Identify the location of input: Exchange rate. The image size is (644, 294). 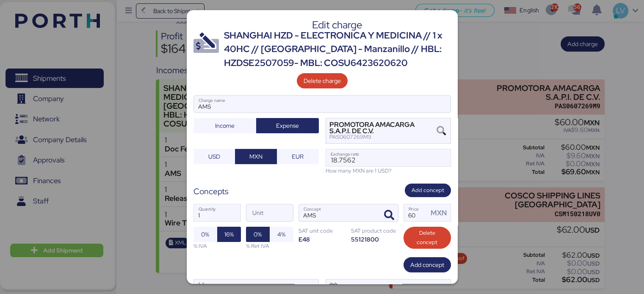
(388, 158).